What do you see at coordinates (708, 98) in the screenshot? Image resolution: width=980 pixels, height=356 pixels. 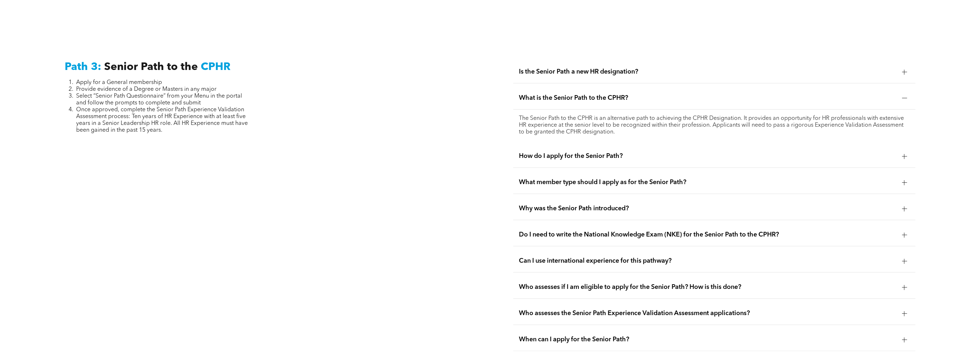 I see `span: What is the Senior Path to the CPHR?` at bounding box center [708, 98].